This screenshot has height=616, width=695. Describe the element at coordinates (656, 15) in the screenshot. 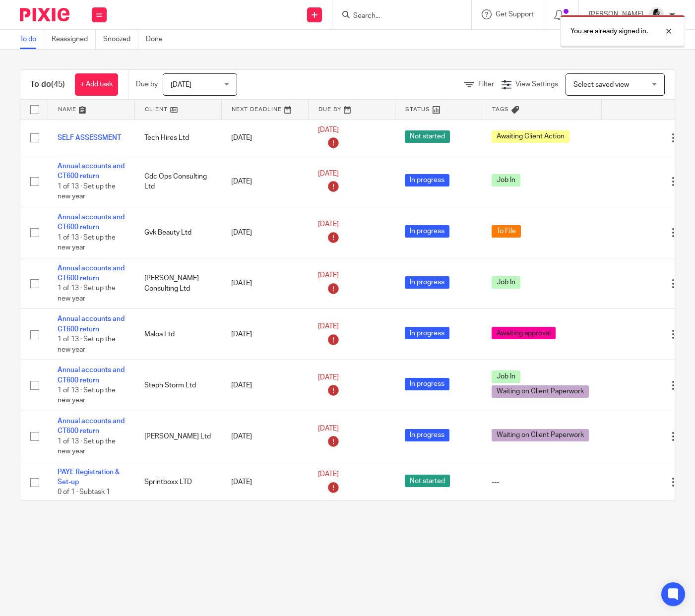

I see `img: PHOTO-2023-03-20-11-06-28%203.jpg` at that location.